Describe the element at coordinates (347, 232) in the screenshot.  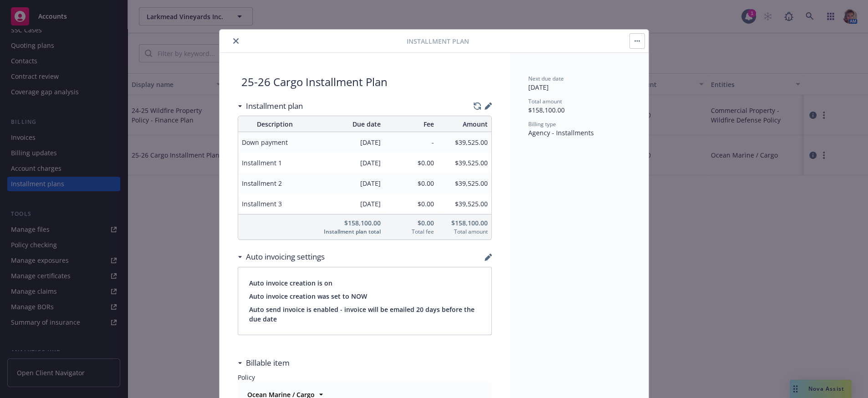
I see `span: Installment plan total` at that location.